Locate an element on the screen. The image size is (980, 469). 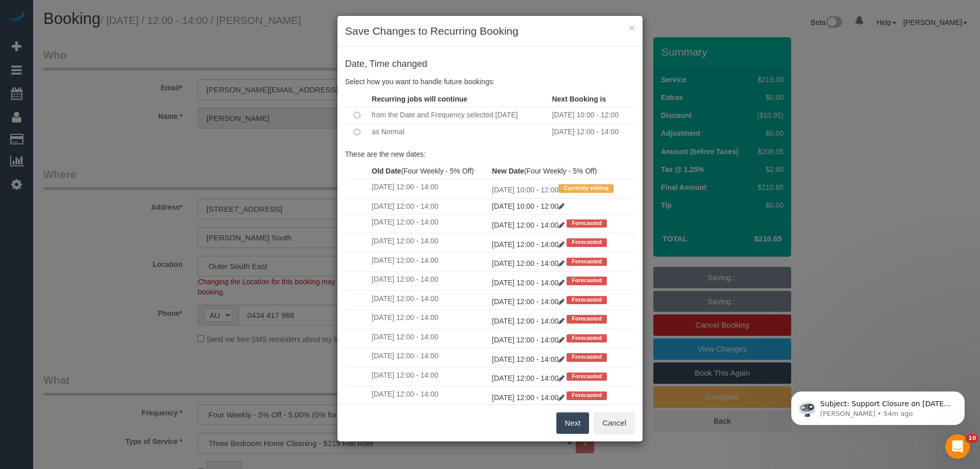
strong: Recurring jobs will continue is located at coordinates (419, 99).